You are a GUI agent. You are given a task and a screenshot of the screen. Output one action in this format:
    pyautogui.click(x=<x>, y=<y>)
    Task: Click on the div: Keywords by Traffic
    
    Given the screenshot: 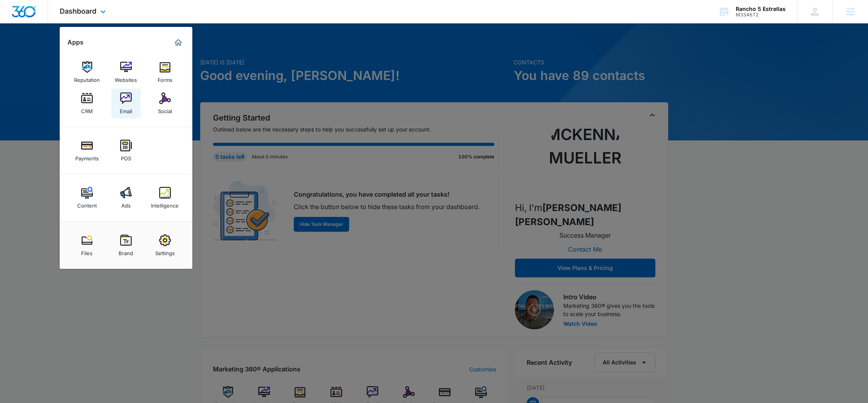 What is the action you would take?
    pyautogui.click(x=109, y=49)
    